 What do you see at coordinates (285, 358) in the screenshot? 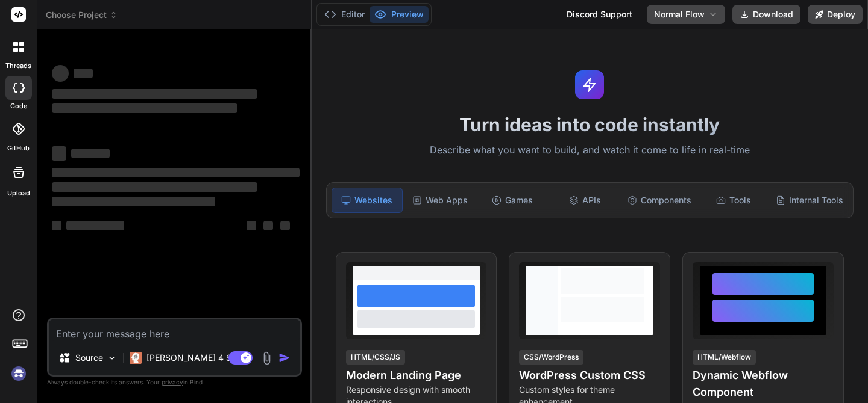
I see `img: icon` at bounding box center [285, 358].